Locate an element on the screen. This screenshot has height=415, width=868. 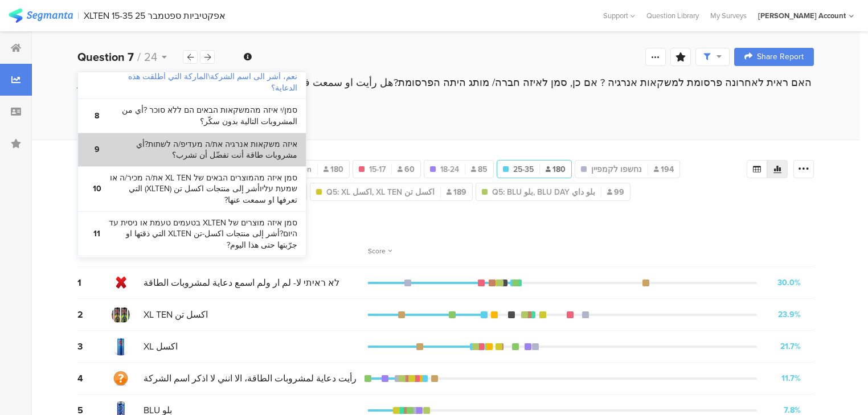
a: 11 סמן איזה מוצרים של XLTEN בטעמים טעמת או ניסית עד היום?أشر إلى منتجات اكسل-تن XLTEN التي ذقتها ... is located at coordinates (192, 234).